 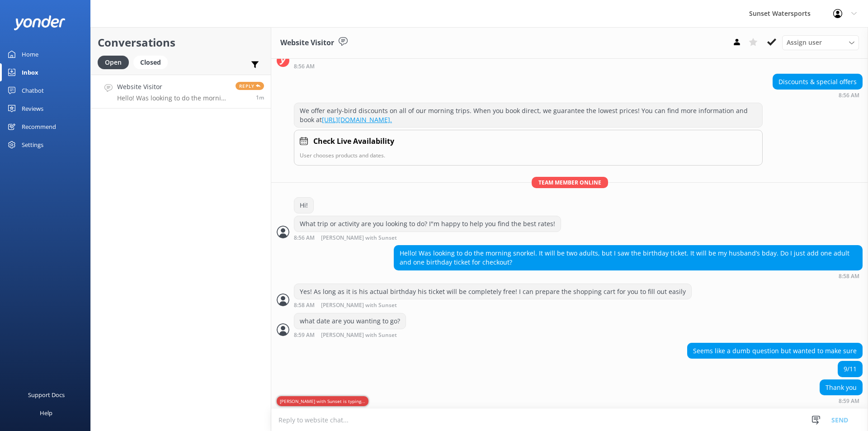 What do you see at coordinates (529, 115) in the screenshot?
I see `div: We offer early-bird discounts on all of our morning trips. When you book direct, we guarantee the...` at bounding box center [529, 115].